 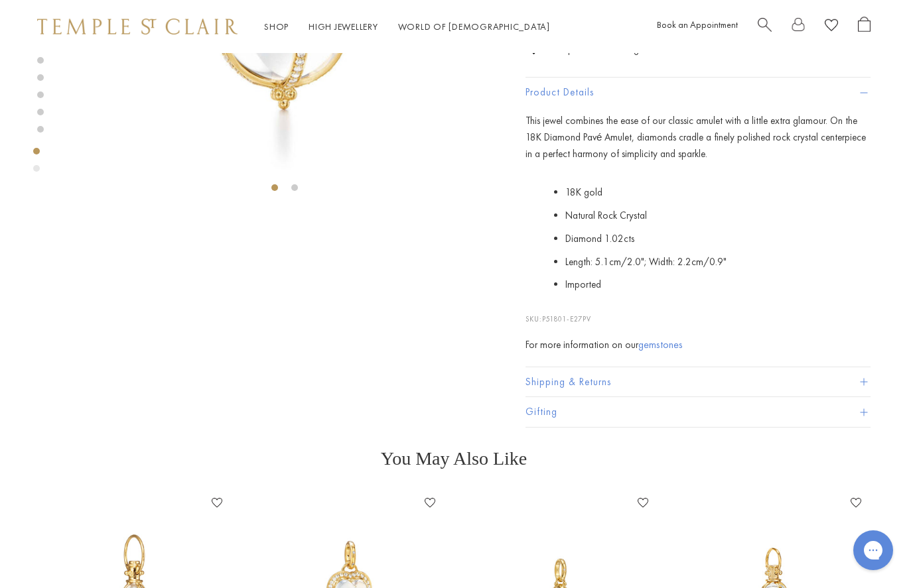 What do you see at coordinates (864, 26) in the screenshot?
I see `a: Open Shopping Bag` at bounding box center [864, 26].